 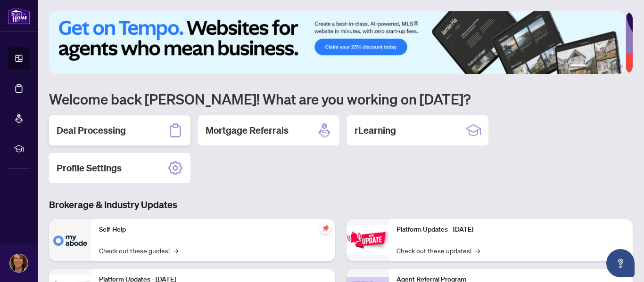 I want to click on button: 6, so click(x=621, y=67).